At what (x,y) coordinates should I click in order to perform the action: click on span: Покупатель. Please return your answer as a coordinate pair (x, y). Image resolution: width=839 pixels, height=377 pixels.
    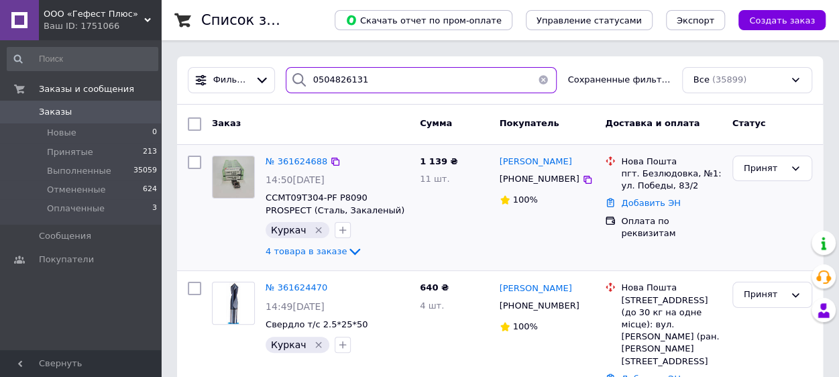
    Looking at the image, I should click on (529, 123).